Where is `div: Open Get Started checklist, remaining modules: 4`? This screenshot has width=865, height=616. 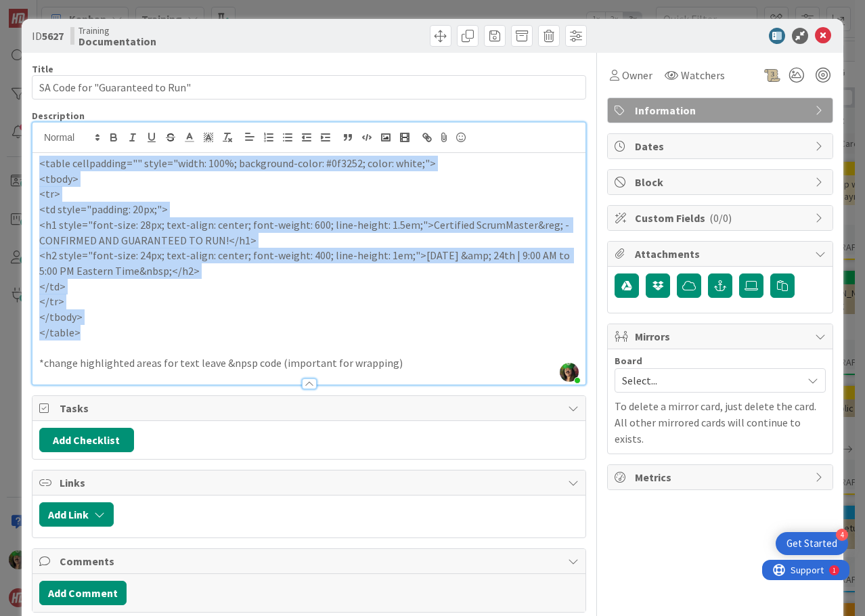
div: Open Get Started checklist, remaining modules: 4 is located at coordinates (811, 543).